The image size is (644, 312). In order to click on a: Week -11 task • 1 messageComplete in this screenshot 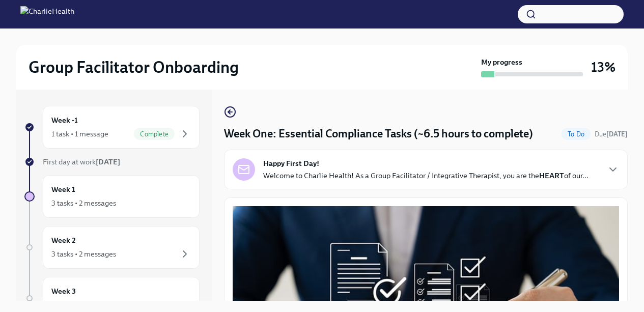, I will do `click(112, 127)`.